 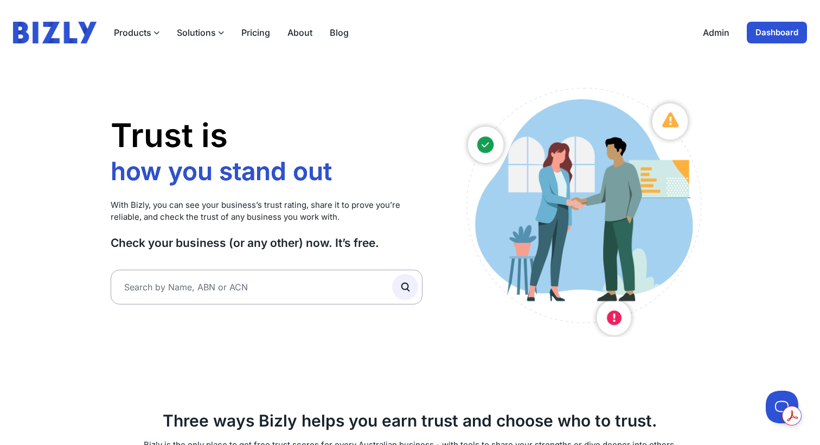 I want to click on a: Blog, so click(x=339, y=33).